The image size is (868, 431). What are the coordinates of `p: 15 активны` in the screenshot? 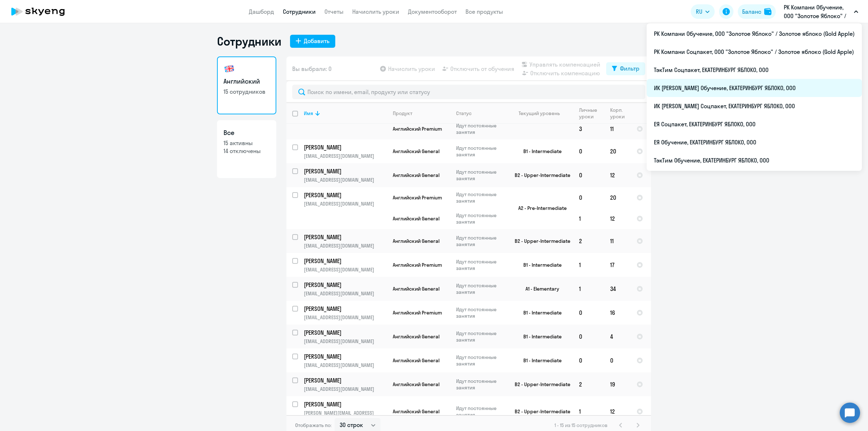 It's located at (247, 143).